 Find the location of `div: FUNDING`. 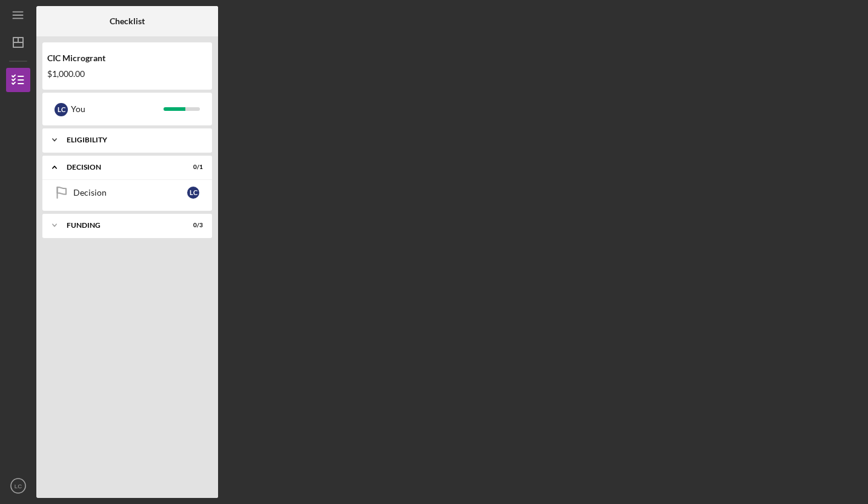

div: FUNDING is located at coordinates (119, 225).